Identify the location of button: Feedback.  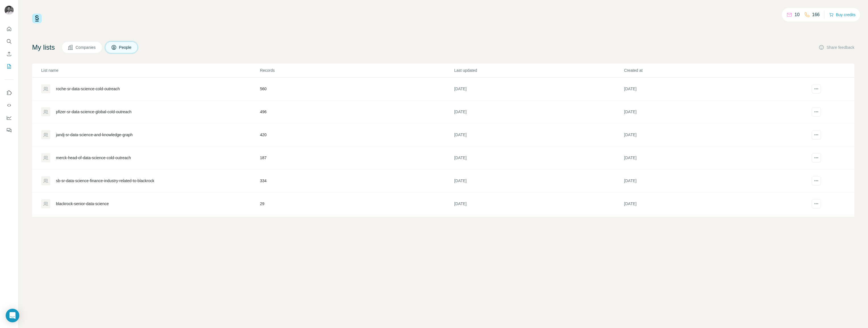
(9, 130).